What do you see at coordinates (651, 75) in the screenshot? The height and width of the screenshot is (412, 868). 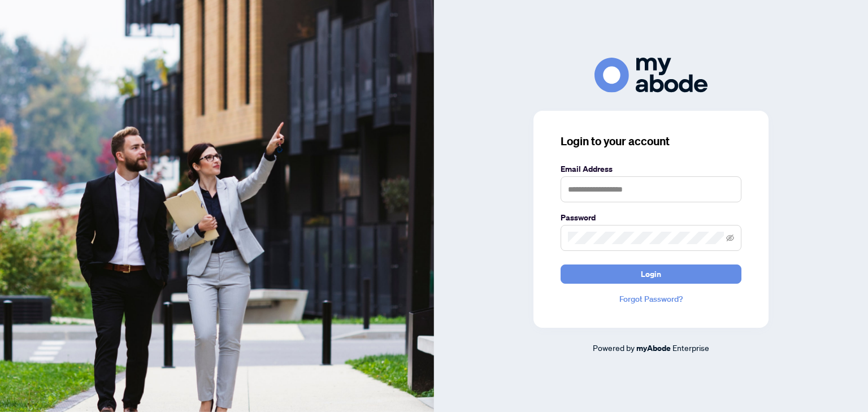 I see `img: ma-logo` at bounding box center [651, 75].